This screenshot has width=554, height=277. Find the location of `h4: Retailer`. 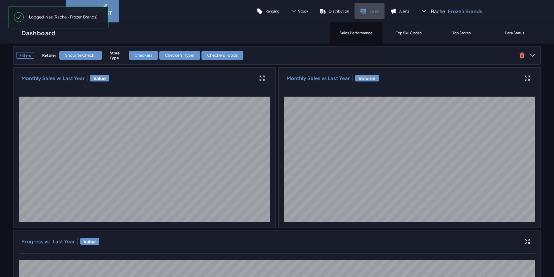

h4: Retailer is located at coordinates (49, 55).